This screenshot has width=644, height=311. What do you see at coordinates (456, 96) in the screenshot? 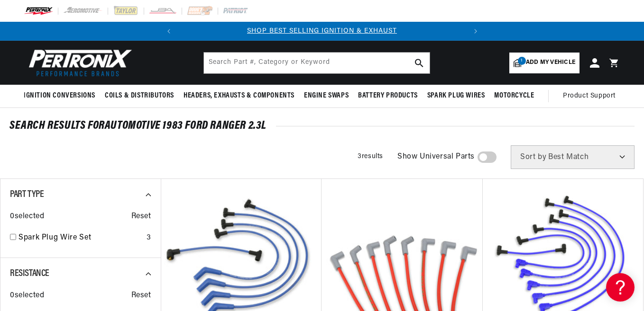
I see `span: Spark Plug Wires` at bounding box center [456, 96].